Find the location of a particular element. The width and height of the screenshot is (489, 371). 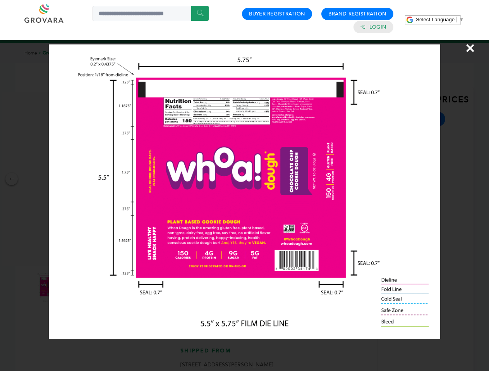

a: Select Language​ is located at coordinates (440, 19).